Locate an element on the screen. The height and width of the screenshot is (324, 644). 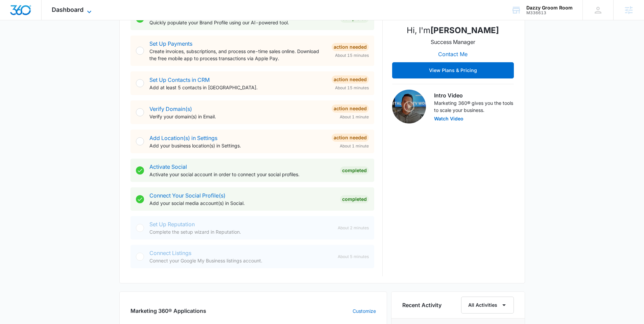
h6: Recent Activity is located at coordinates (422, 305).